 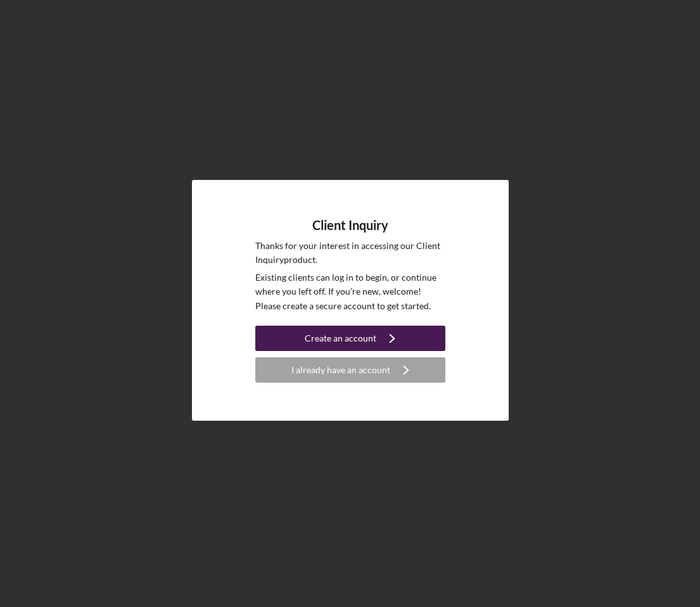 What do you see at coordinates (341, 339) in the screenshot?
I see `div: Create an account` at bounding box center [341, 339].